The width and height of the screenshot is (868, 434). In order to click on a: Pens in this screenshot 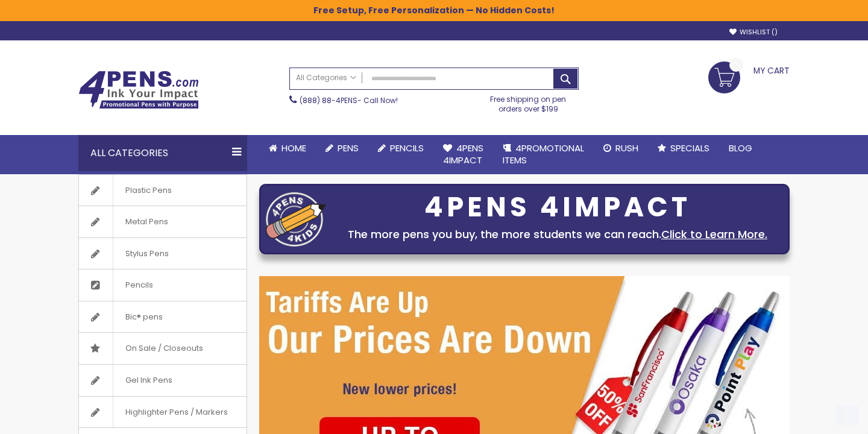, I will do `click(341, 148)`.